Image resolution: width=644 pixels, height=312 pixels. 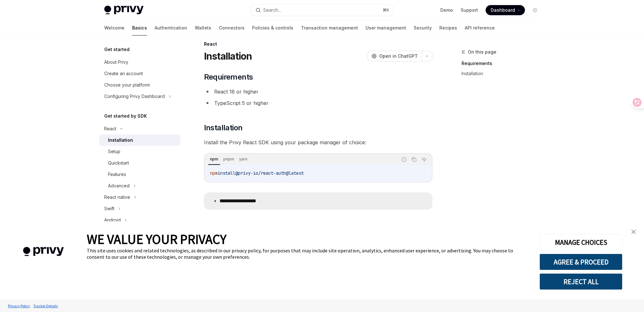 What do you see at coordinates (404, 159) in the screenshot?
I see `button: Report incorrect code` at bounding box center [404, 159].